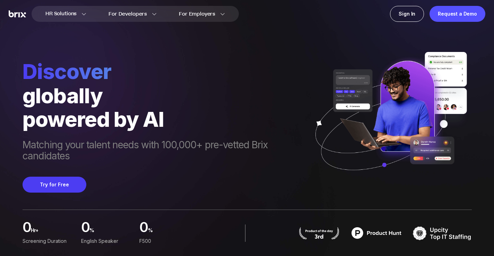 This screenshot has width=494, height=256. What do you see at coordinates (443, 234) in the screenshot?
I see `img: TOP IT STAFFING` at bounding box center [443, 234].